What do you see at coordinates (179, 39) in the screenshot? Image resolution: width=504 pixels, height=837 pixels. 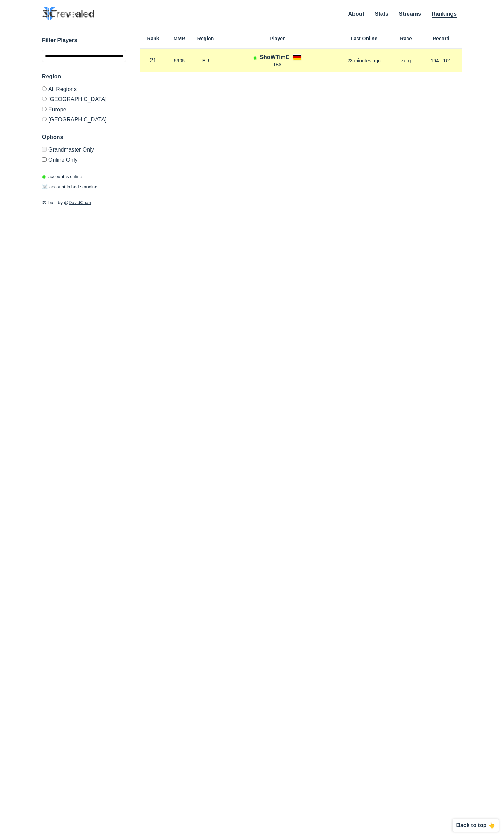 I see `h6: MMR` at bounding box center [179, 39].